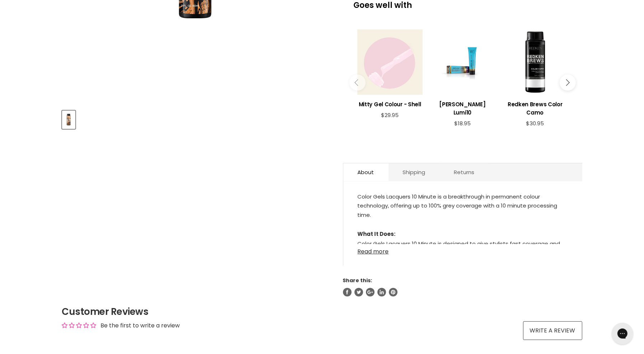 The image size is (644, 354). I want to click on button: Redken 10 Minute Color Gels Lacquers, so click(68, 119).